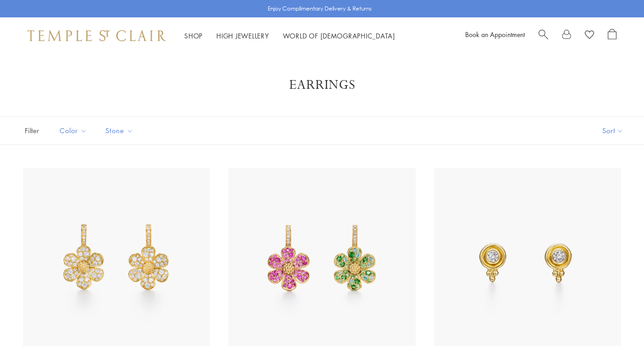 Image resolution: width=644 pixels, height=346 pixels. What do you see at coordinates (613, 131) in the screenshot?
I see `button: Show sort by` at bounding box center [613, 131].